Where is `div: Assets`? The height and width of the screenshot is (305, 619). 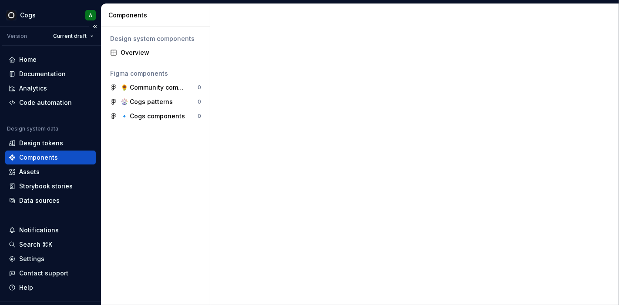 div: Assets is located at coordinates (29, 172).